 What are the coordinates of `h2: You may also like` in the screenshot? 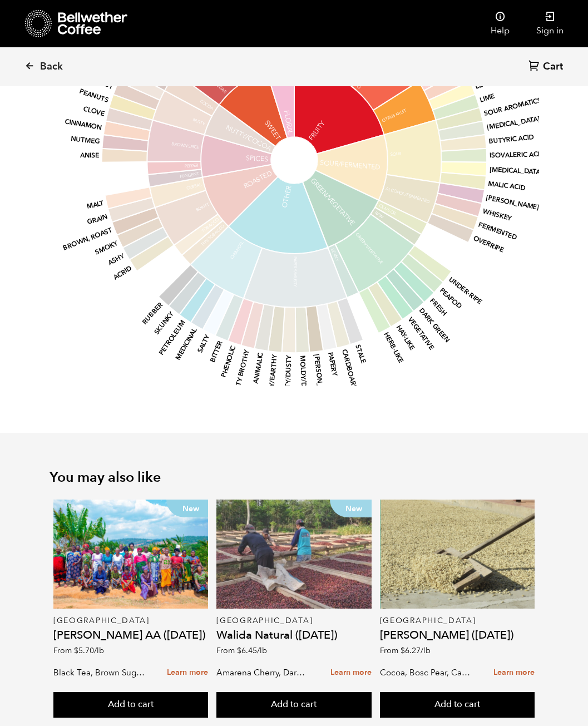 It's located at (294, 477).